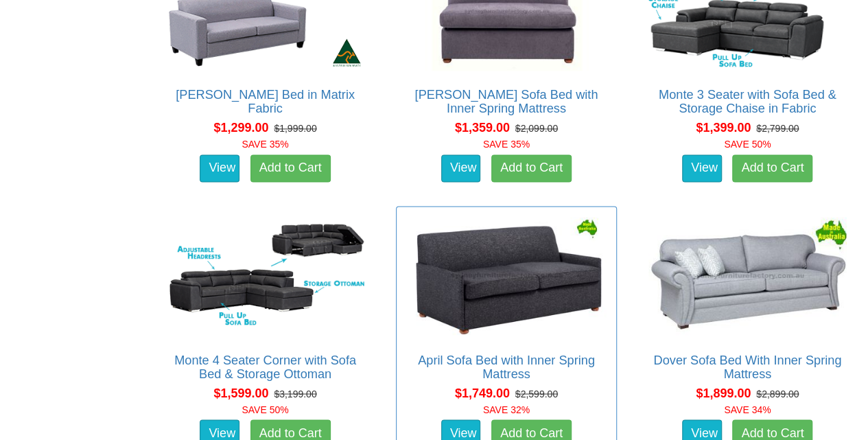 This screenshot has height=440, width=868. I want to click on font: SAVE 32%, so click(506, 409).